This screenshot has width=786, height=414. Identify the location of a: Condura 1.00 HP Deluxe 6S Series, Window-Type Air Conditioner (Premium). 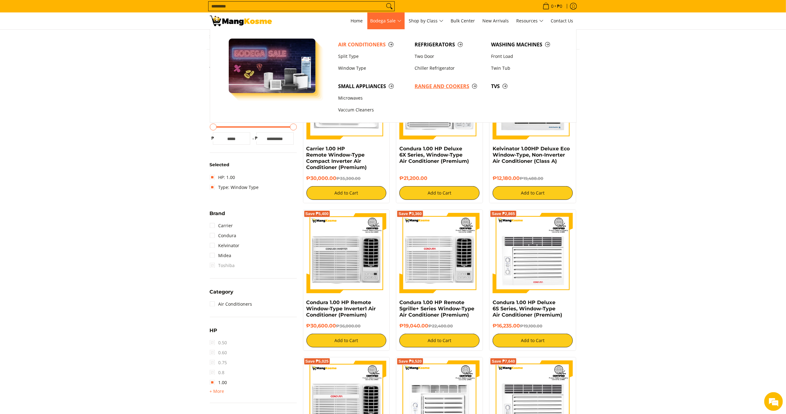
(528, 308).